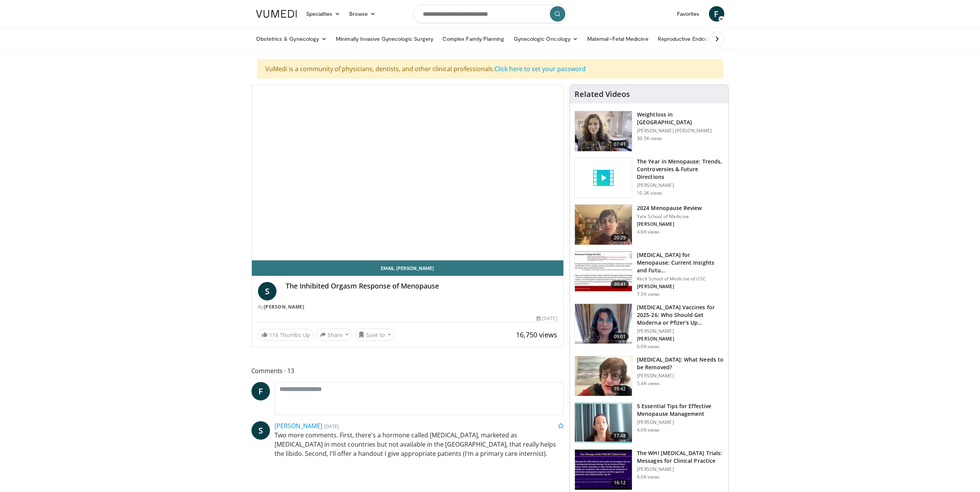 The width and height of the screenshot is (980, 492). What do you see at coordinates (620, 145) in the screenshot?
I see `span: 07:41` at bounding box center [620, 145].